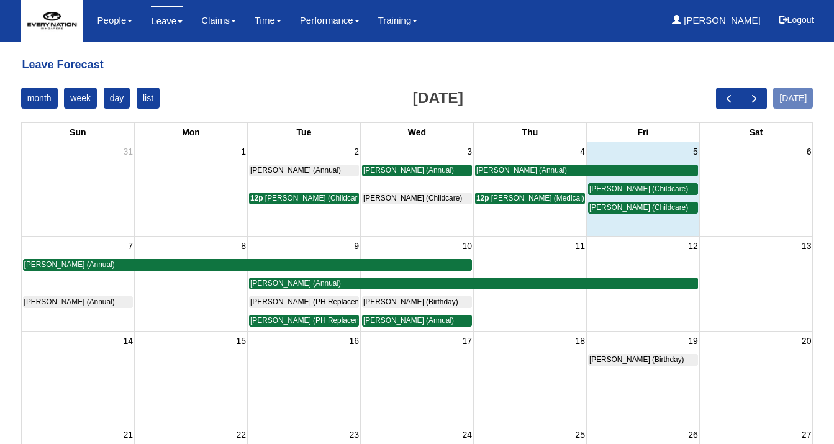 The width and height of the screenshot is (834, 444). I want to click on span: 16, so click(354, 341).